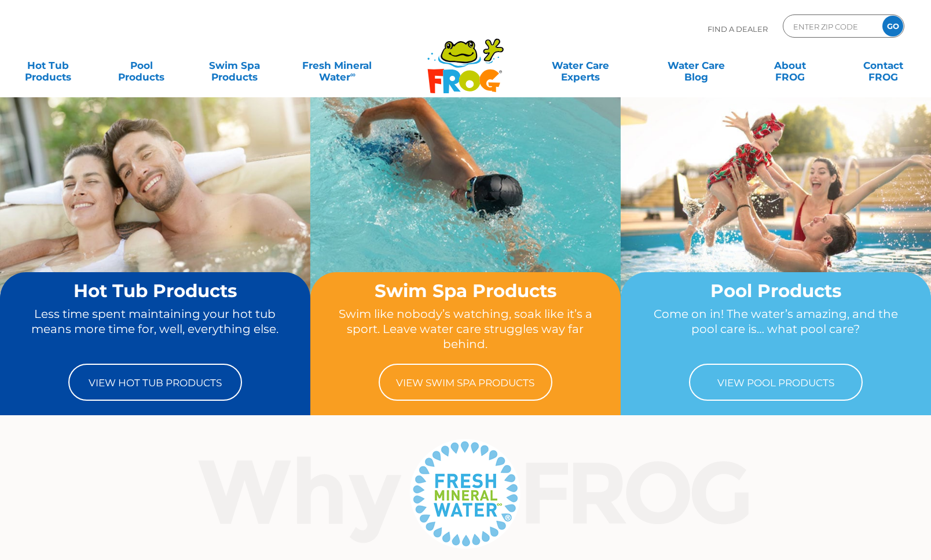 The height and width of the screenshot is (560, 931). I want to click on p: Less time spent maintaining your hot tub means more time for, well, everything else., so click(155, 329).